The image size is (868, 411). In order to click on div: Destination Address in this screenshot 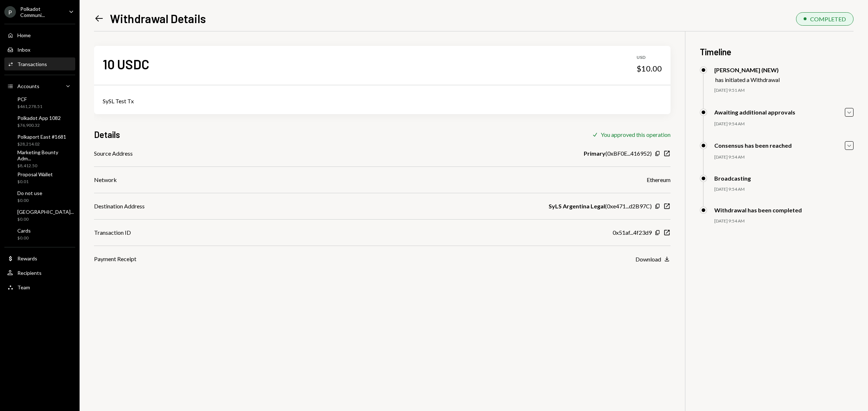, I will do `click(119, 206)`.